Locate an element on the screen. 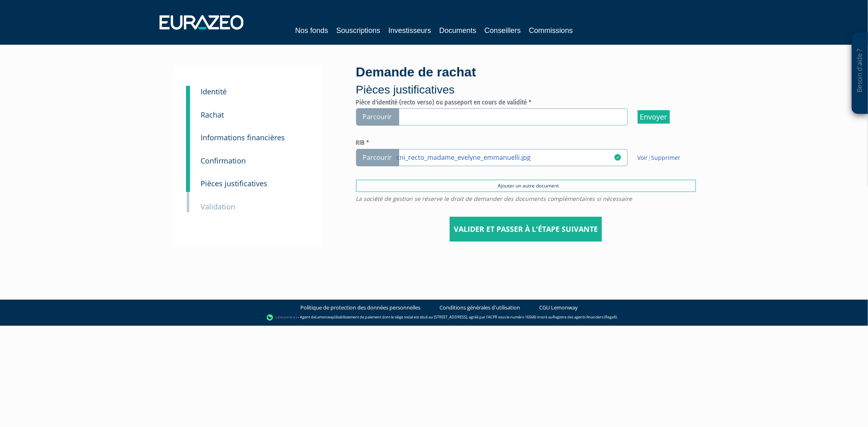 The width and height of the screenshot is (868, 427). a: Investisseurs is located at coordinates (409, 31).